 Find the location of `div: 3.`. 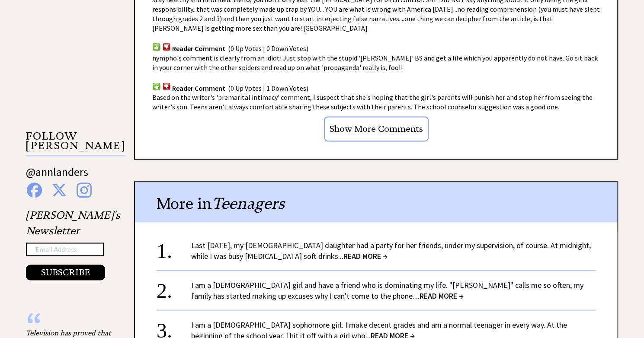

div: 3. is located at coordinates (174, 326).